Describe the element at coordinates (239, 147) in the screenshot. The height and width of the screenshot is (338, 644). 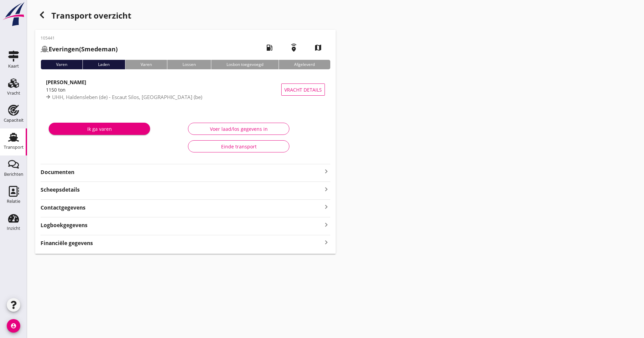
I see `div: Einde transport` at that location.